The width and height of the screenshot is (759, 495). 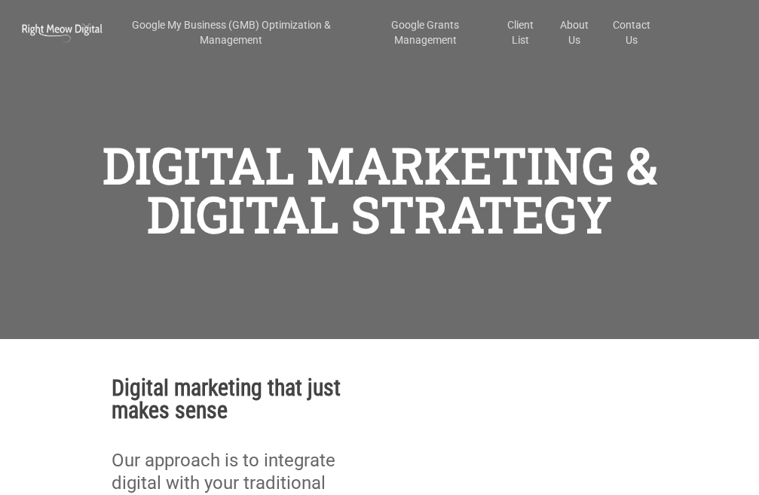 What do you see at coordinates (379, 189) in the screenshot?
I see `h1: DIGITAL MARKETING & DIGITAL STRATEGY` at bounding box center [379, 189].